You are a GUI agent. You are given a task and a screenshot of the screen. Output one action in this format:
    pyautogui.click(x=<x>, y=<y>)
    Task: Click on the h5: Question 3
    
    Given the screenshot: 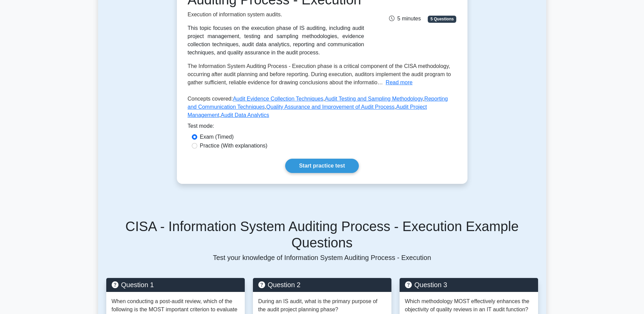 What is the action you would take?
    pyautogui.click(x=469, y=285)
    